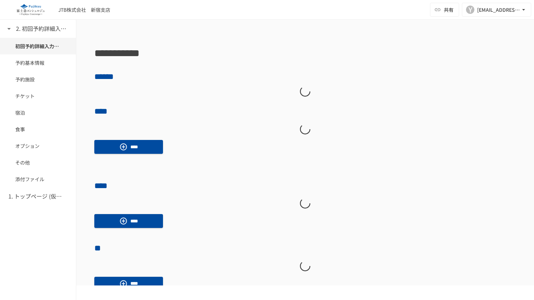 The height and width of the screenshot is (300, 534). I want to click on span: 初回予約詳細入力ページ, so click(38, 46).